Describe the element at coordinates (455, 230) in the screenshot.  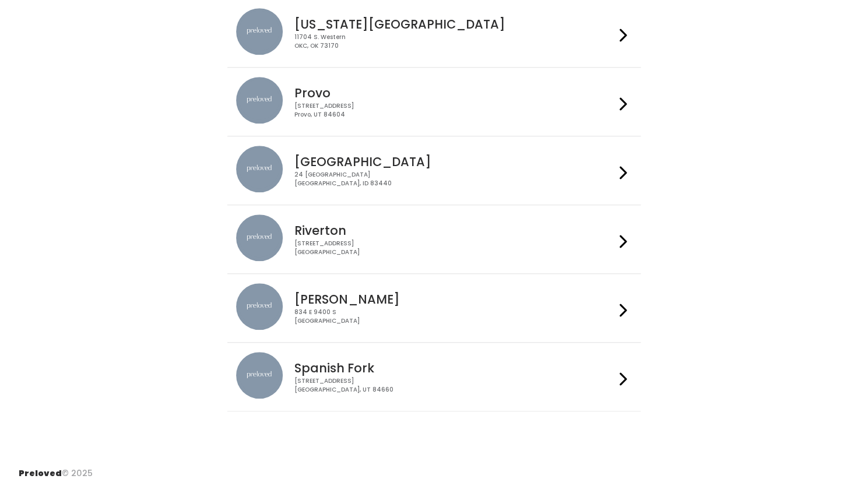
I see `h4: Riverton` at that location.